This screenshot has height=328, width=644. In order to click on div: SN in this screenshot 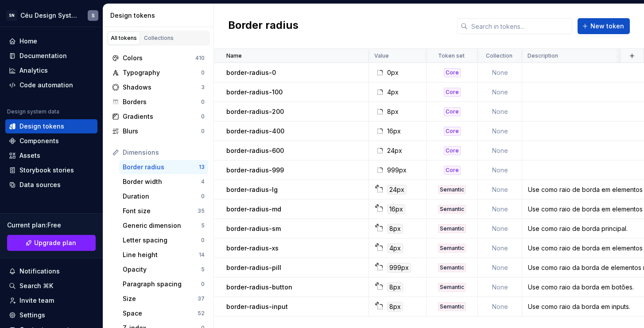, I will do `click(11, 15)`.